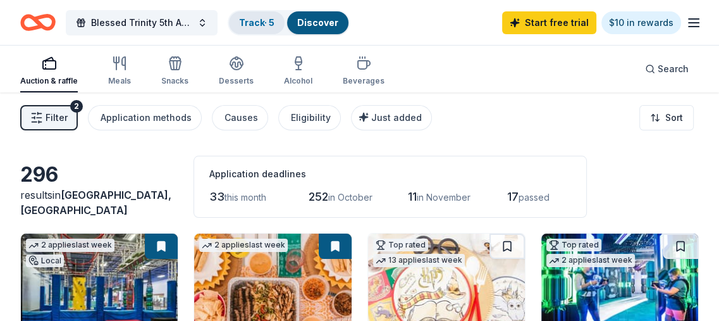 This screenshot has height=321, width=719. What do you see at coordinates (298, 81) in the screenshot?
I see `div: Alcohol` at bounding box center [298, 81].